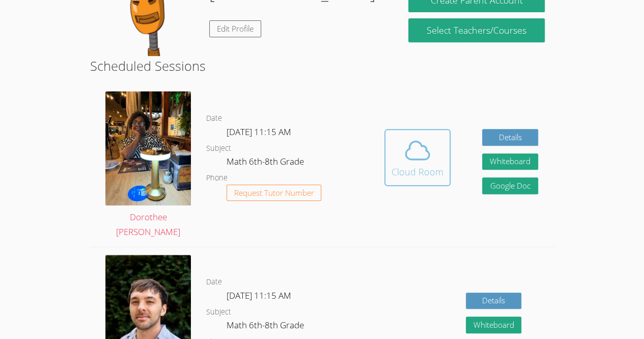 This screenshot has width=644, height=339. What do you see at coordinates (274, 192) in the screenshot?
I see `span: Request Tutor Number` at bounding box center [274, 192].